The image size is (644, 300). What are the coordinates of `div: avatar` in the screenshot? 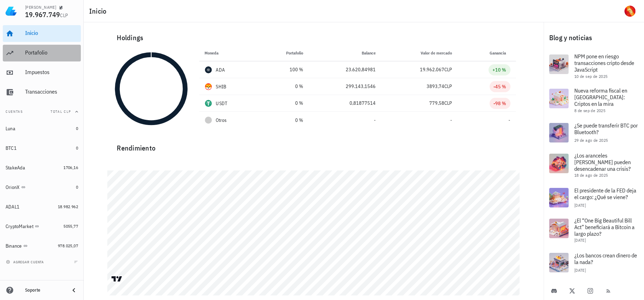 It's located at (630, 11).